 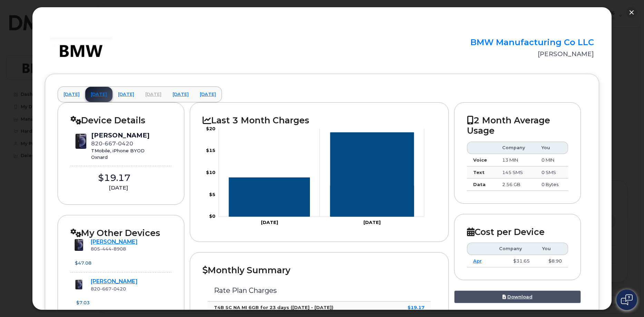 What do you see at coordinates (515, 261) in the screenshot?
I see `td: $31.65` at bounding box center [515, 261].